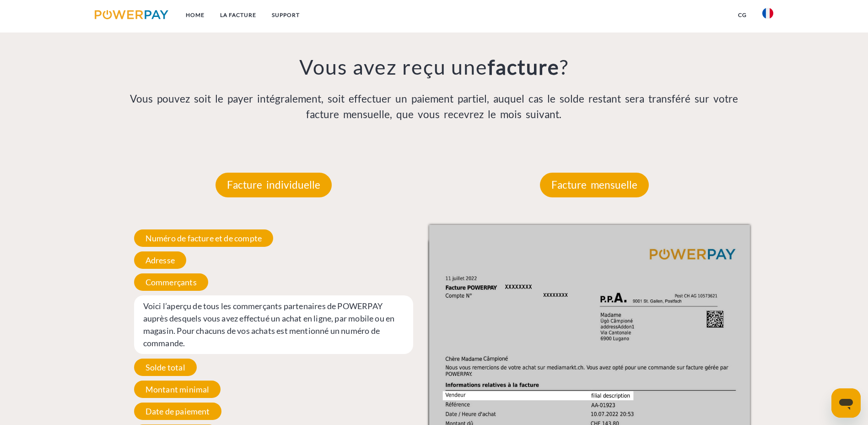 The image size is (868, 425). What do you see at coordinates (285, 15) in the screenshot?
I see `a: Support` at bounding box center [285, 15].